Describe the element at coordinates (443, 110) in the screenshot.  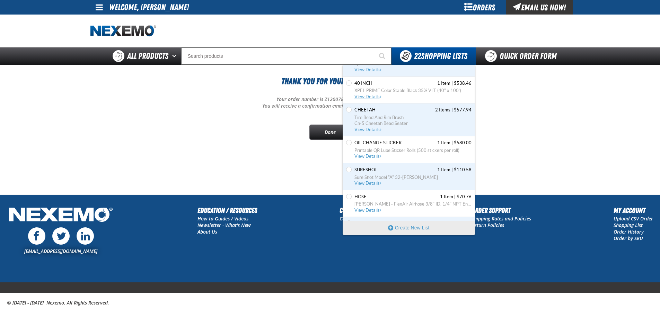
I see `span: 2 Items` at that location.